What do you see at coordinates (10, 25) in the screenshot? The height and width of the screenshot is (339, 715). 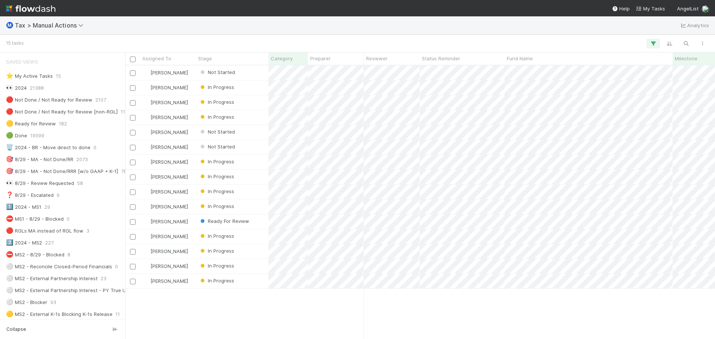 I see `span: Ⓜ️` at bounding box center [10, 25].